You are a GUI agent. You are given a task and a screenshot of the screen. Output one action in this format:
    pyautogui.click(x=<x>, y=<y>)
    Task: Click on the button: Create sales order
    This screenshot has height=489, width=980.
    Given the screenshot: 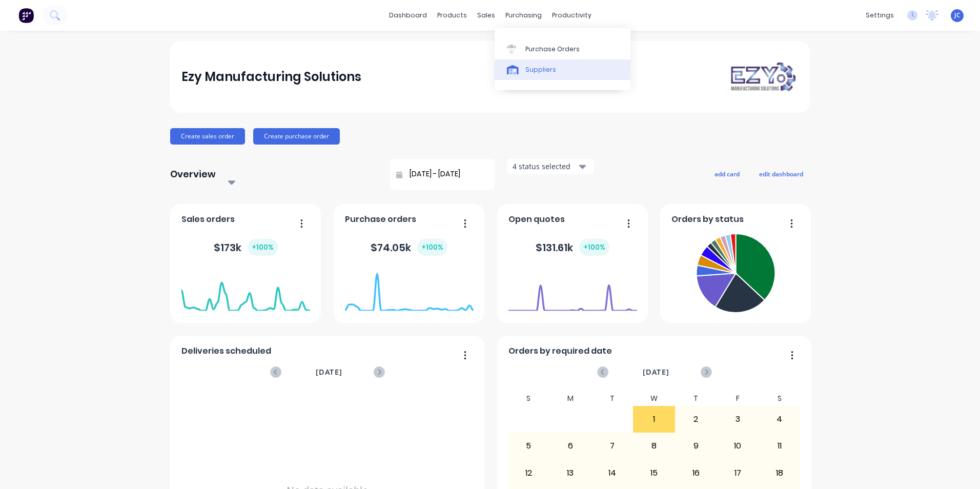 What is the action you would take?
    pyautogui.click(x=207, y=136)
    